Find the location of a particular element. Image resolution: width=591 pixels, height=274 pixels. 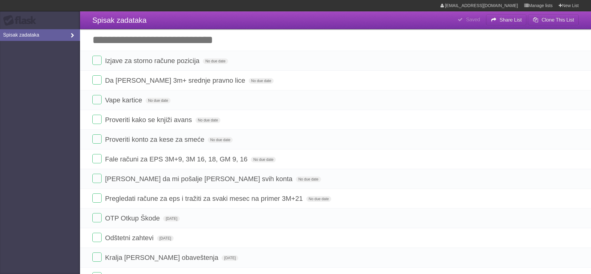

span: Pregledati račune za eps i tražiti za svaki mesec na primer 3M+21 is located at coordinates (205, 198).